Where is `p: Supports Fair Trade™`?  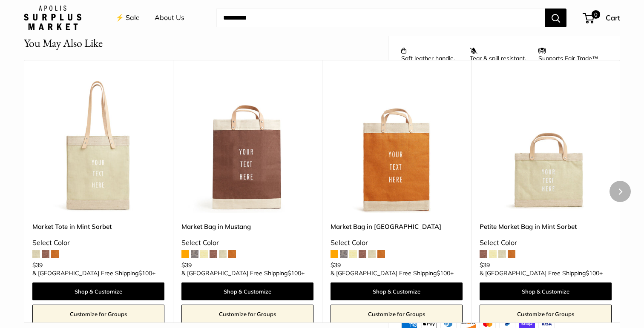 p: Supports Fair Trade™ is located at coordinates (568, 55).